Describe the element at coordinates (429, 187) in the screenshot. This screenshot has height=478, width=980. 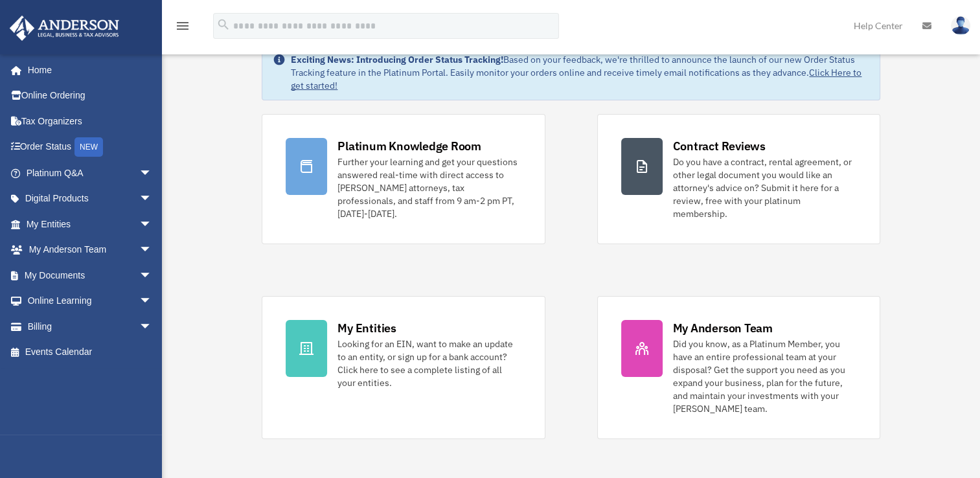
I see `div: Further your learning and get your questions answered real-time with direct access to [PERSON_NAM...` at that location.